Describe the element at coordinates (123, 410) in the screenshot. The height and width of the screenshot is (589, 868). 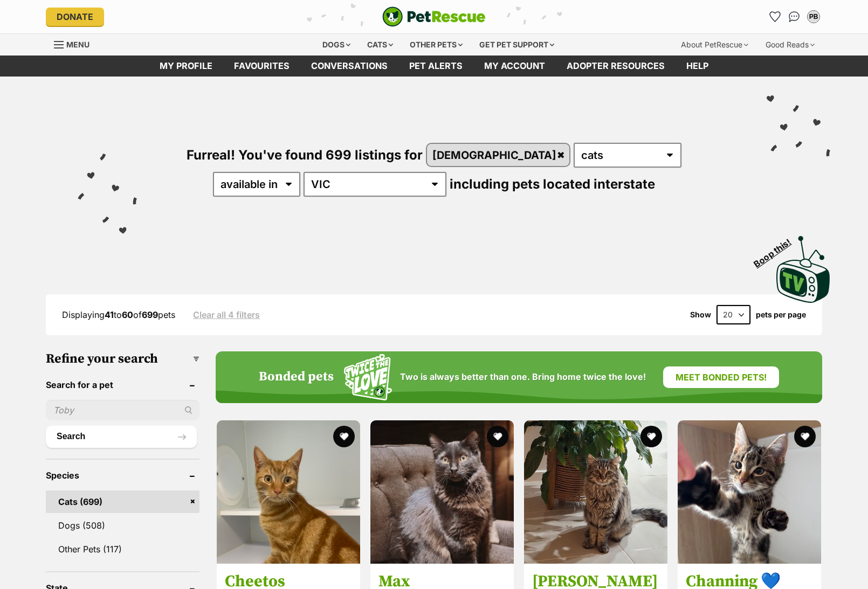
I see `input: Toby` at that location.